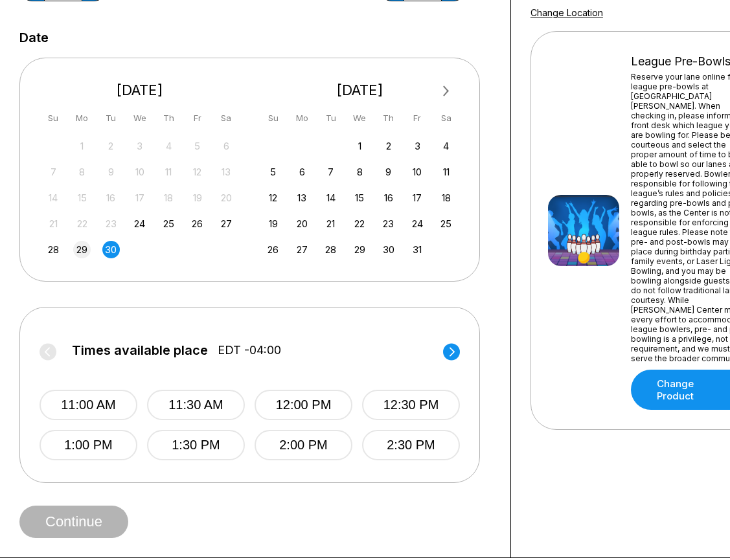 The height and width of the screenshot is (560, 730). I want to click on div: Choose Friday, October 31st, 2025, so click(417, 249).